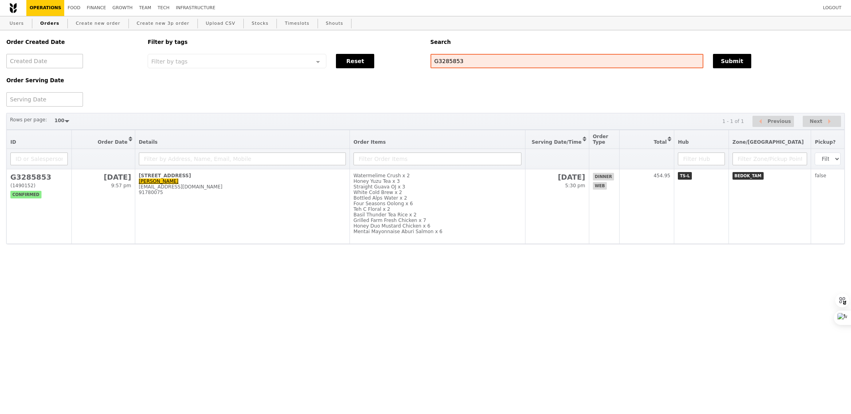  Describe the element at coordinates (567, 61) in the screenshot. I see `input: Search any field` at that location.